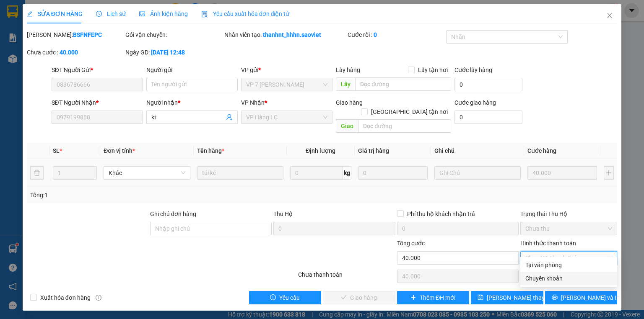  I want to click on div: Gói vận chuyển:, so click(174, 35).